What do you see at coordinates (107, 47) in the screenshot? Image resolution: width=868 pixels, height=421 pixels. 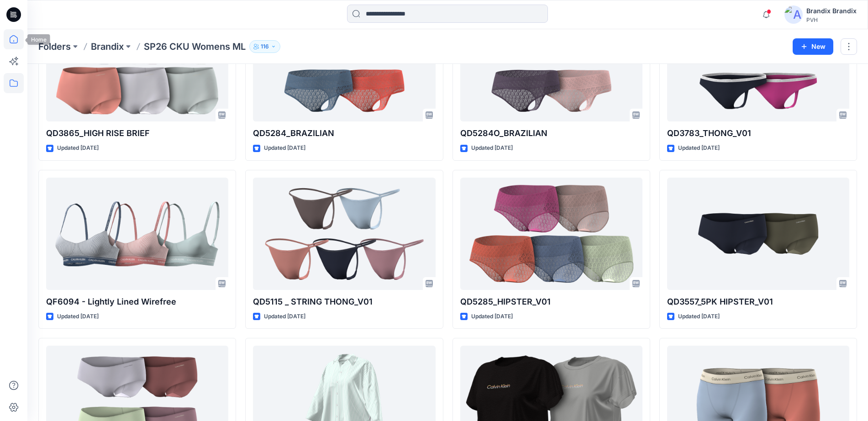 I see `p: Brandix` at bounding box center [107, 47].